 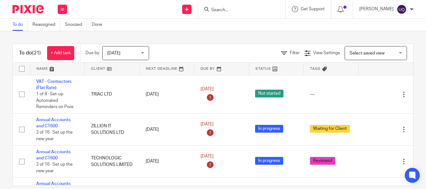 I want to click on span: Not started, so click(x=269, y=93).